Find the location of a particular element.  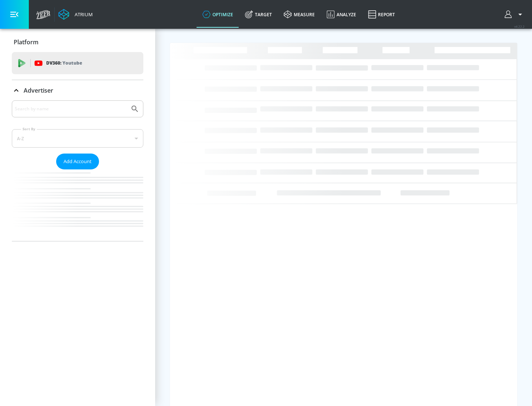

p: Advertiser is located at coordinates (38, 91).